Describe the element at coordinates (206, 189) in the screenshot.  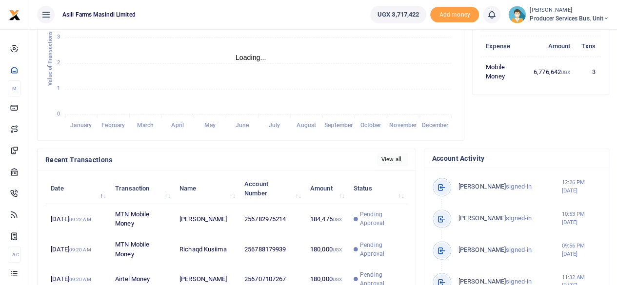
I see `th: Name: activate to sort column ascending` at that location.